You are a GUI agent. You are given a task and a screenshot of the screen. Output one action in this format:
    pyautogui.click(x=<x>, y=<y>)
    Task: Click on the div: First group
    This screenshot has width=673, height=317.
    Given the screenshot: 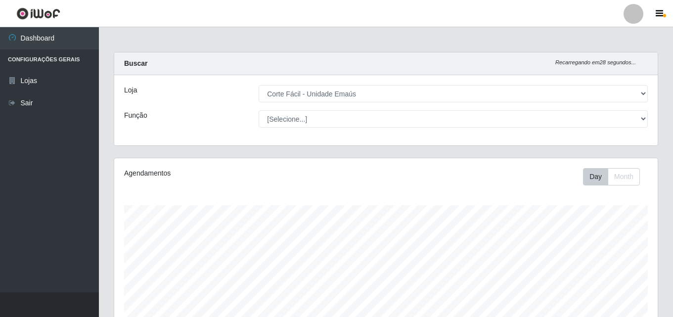 What is the action you would take?
    pyautogui.click(x=611, y=176)
    